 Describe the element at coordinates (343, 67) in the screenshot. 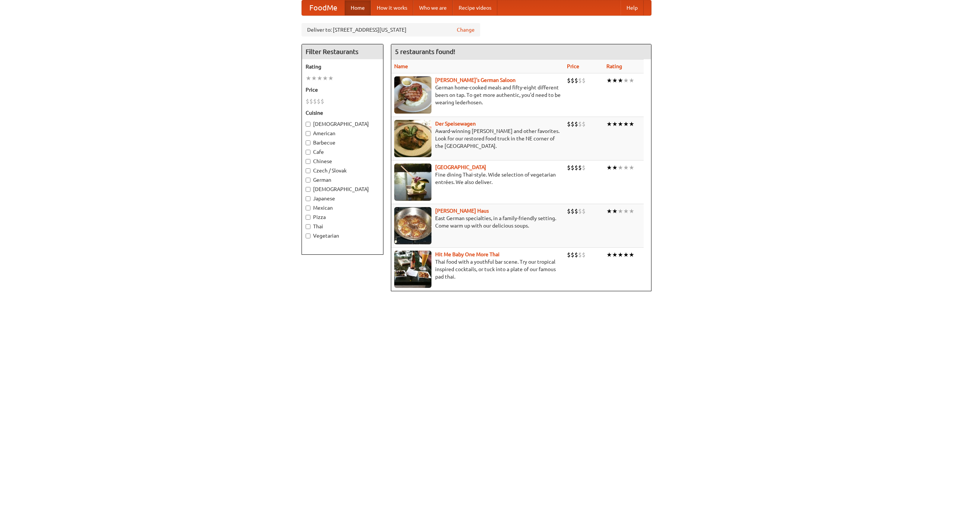

I see `h5: Rating` at that location.